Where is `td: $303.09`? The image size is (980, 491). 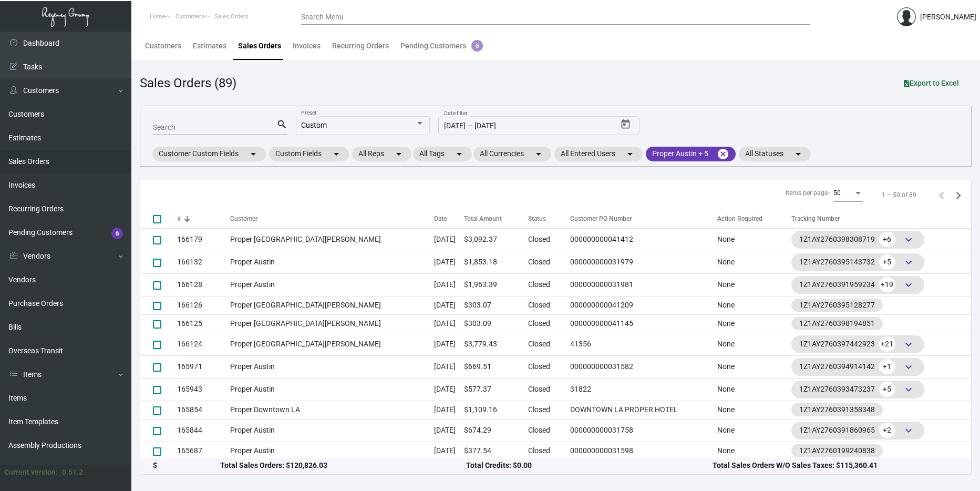 td: $303.09 is located at coordinates (496, 323).